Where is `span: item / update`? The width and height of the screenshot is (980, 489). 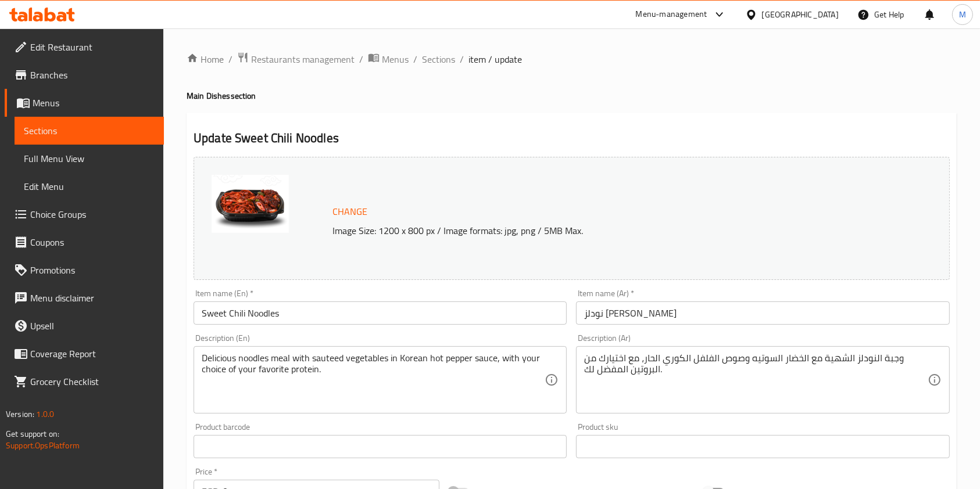 span: item / update is located at coordinates (495, 60).